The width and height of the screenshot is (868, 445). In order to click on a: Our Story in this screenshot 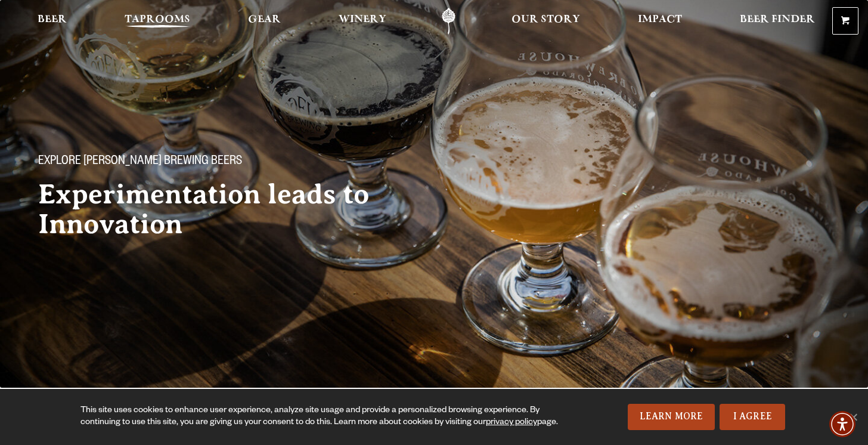, I will do `click(545, 21)`.